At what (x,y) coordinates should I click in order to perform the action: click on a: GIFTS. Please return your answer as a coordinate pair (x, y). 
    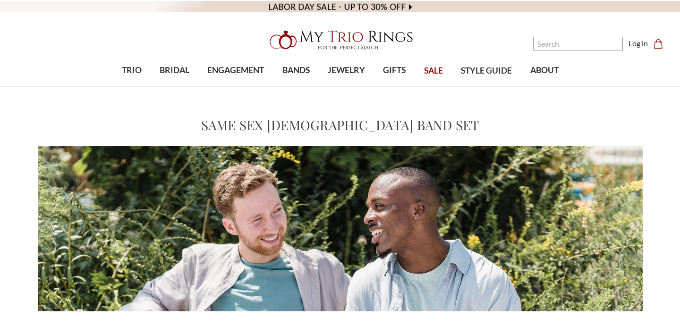
    Looking at the image, I should click on (394, 70).